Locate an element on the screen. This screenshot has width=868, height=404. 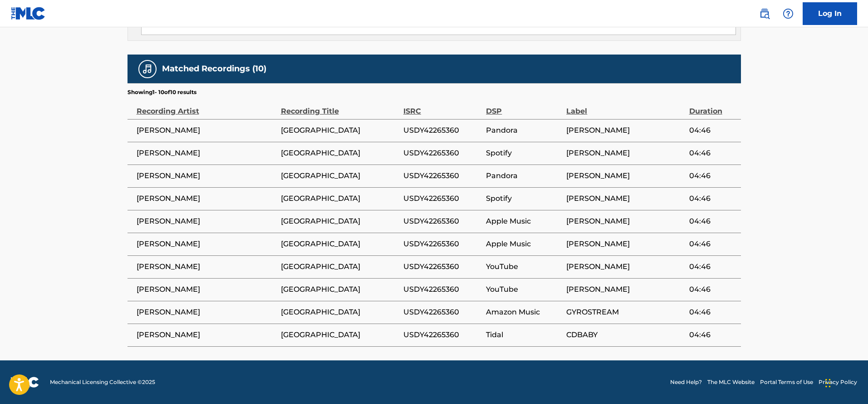
img: Matched Recordings is located at coordinates (147, 69).